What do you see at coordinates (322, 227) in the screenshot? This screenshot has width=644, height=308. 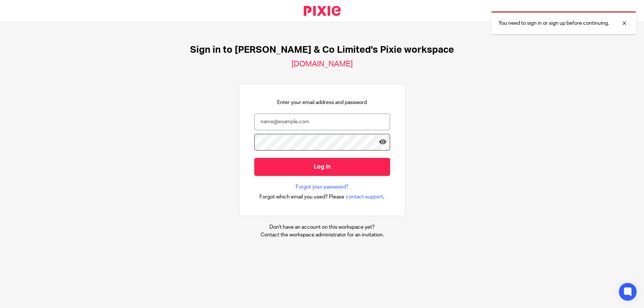 I see `p: Don't have an account on this workspace yet?` at bounding box center [322, 227].